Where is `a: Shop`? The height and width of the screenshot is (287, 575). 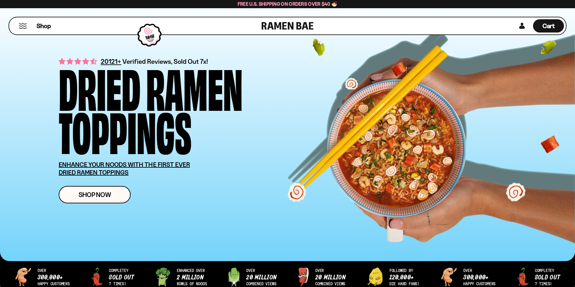
a: Shop is located at coordinates (44, 26).